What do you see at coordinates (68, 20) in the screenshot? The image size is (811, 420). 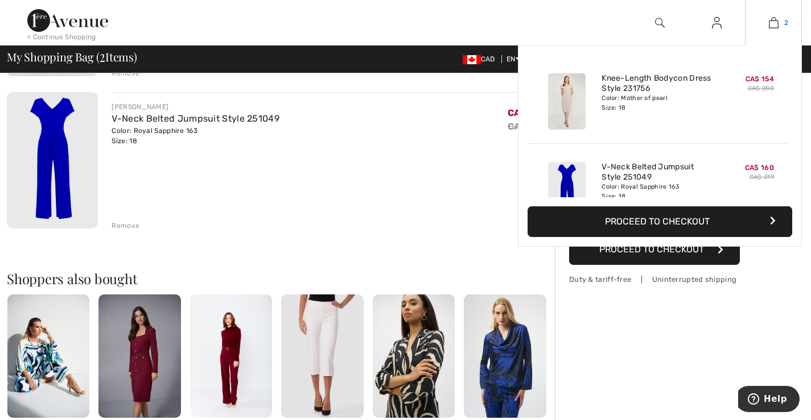 I see `img: 1ère Avenue` at bounding box center [68, 20].